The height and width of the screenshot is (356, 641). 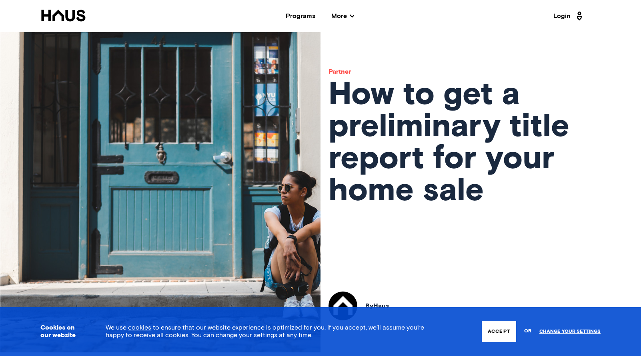 I want to click on div: By Haus, so click(x=377, y=306).